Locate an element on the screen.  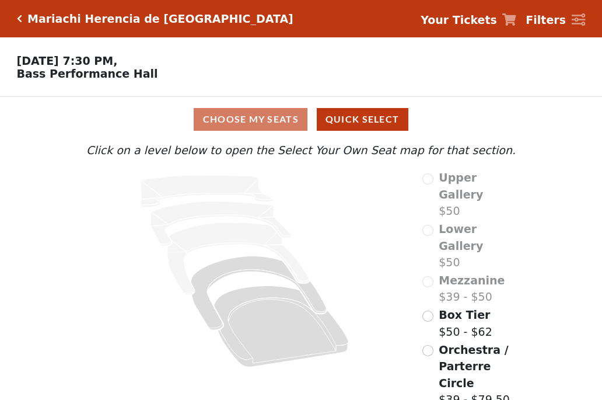
p: Click on a level below to open the Select Your Own Seat map for that section. is located at coordinates (301, 150).